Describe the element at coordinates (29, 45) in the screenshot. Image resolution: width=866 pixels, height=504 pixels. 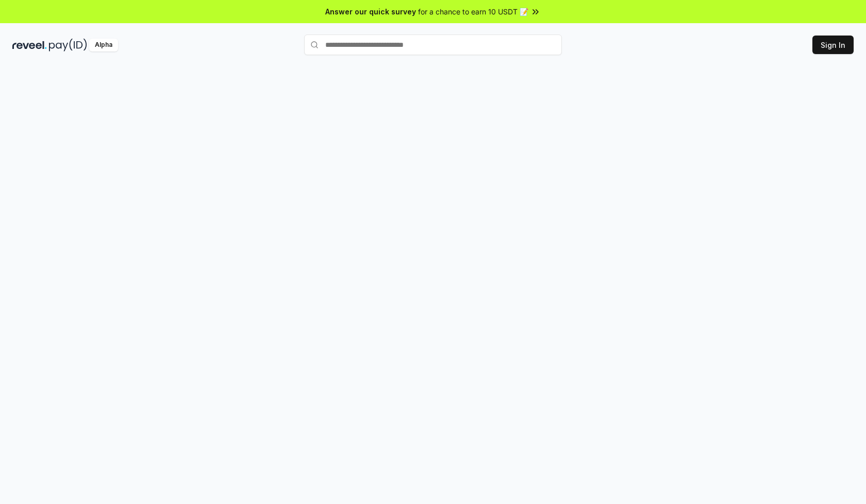
I see `img: reveel_dark` at that location.